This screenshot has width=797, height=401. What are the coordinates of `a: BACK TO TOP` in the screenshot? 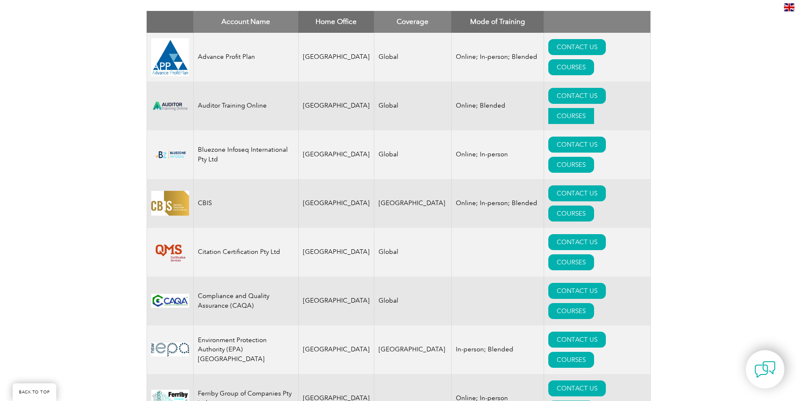 It's located at (34, 392).